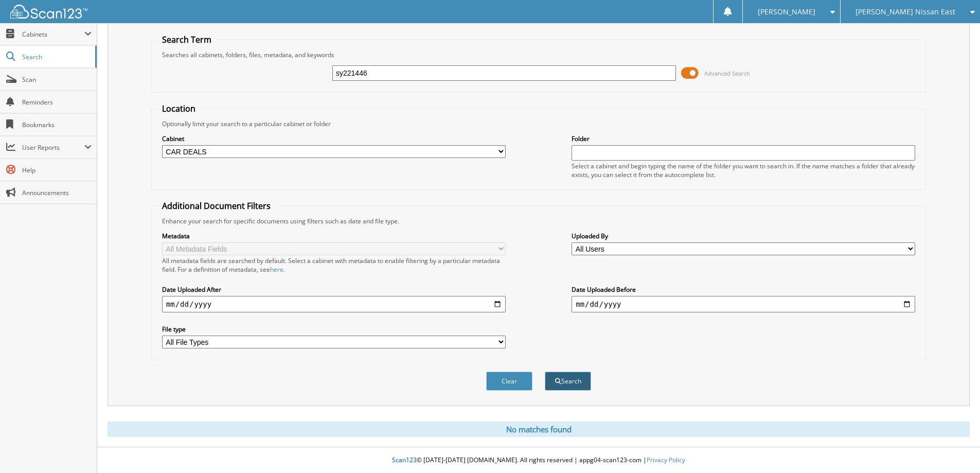 Image resolution: width=980 pixels, height=473 pixels. I want to click on img: scan123-logo-white.svg, so click(49, 11).